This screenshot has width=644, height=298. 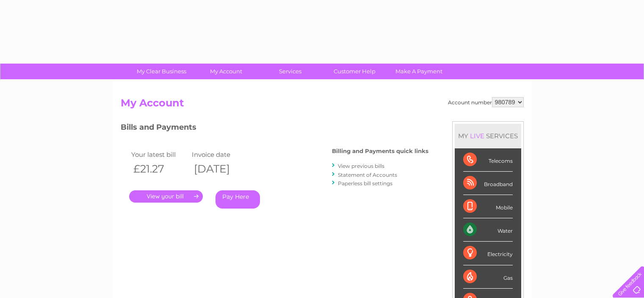 What do you see at coordinates (368, 174) in the screenshot?
I see `a: Statement of Accounts` at bounding box center [368, 174].